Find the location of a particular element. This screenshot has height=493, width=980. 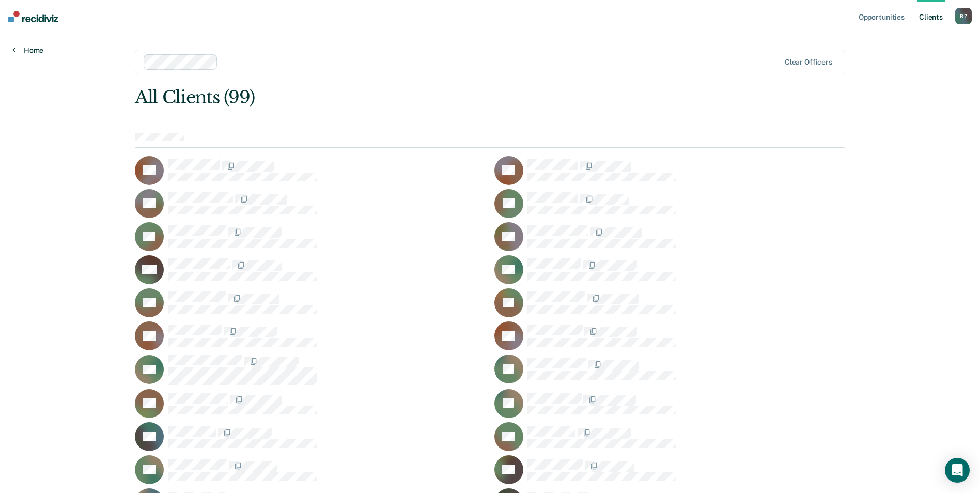

div: Clear officers is located at coordinates (808, 62).